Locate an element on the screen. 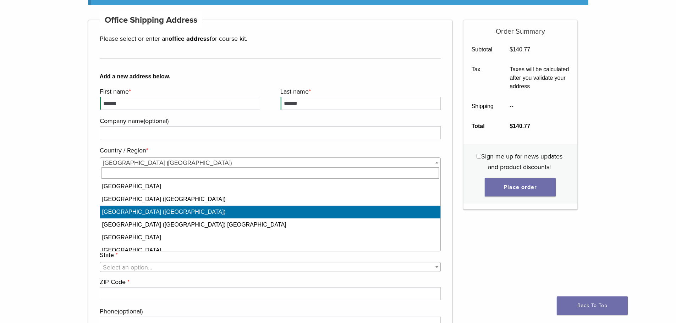 This screenshot has width=676, height=323. input: Sign me up for news updates and product discounts! is located at coordinates (479, 156).